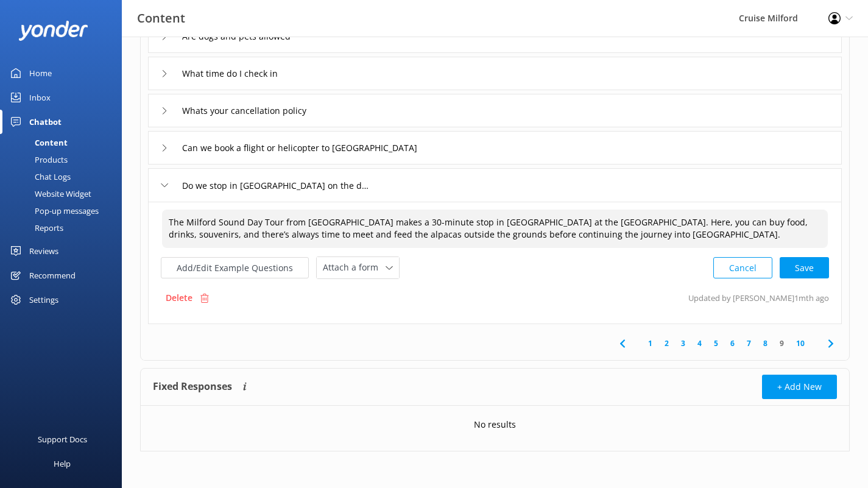 This screenshot has width=868, height=488. What do you see at coordinates (62, 463) in the screenshot?
I see `div: Help` at bounding box center [62, 463].